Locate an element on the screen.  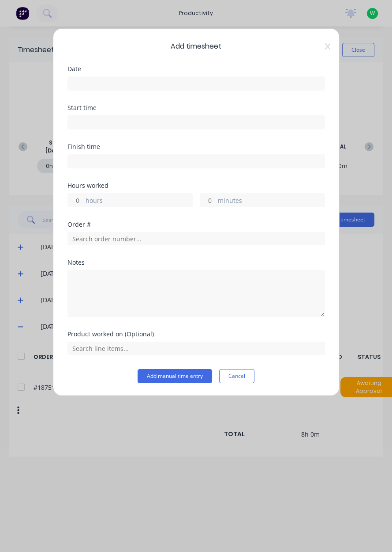
label: minutes is located at coordinates (272, 201).